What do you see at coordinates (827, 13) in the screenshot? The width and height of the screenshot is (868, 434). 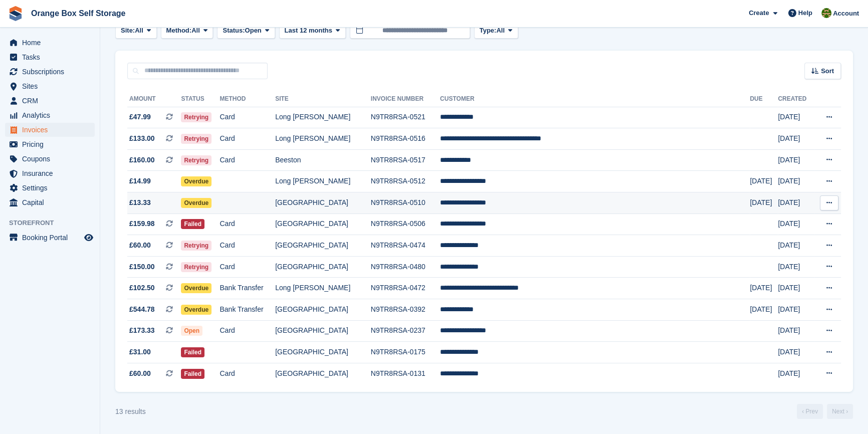 I see `img: Sarah` at bounding box center [827, 13].